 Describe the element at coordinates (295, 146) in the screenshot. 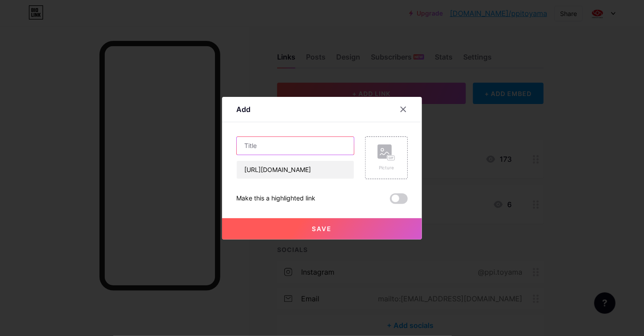

I see `input: Title` at that location.